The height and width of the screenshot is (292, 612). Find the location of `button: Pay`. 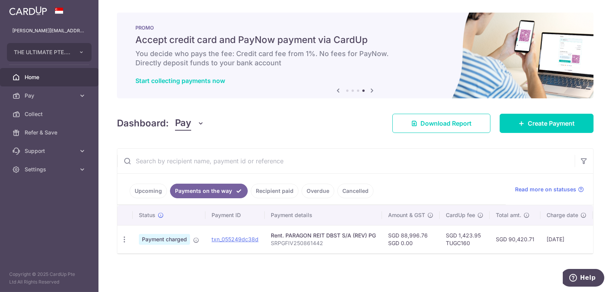

button: Pay is located at coordinates (190, 124).